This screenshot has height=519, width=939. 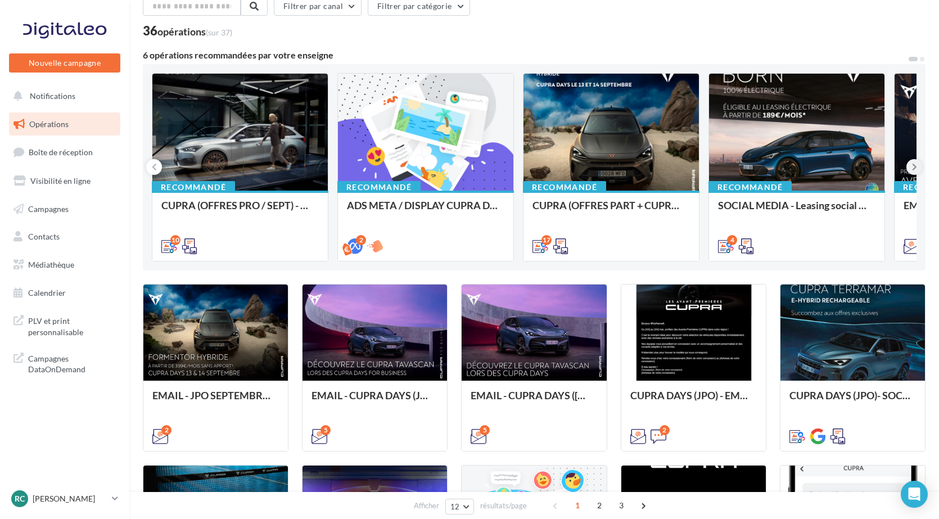 I want to click on span: 12, so click(x=455, y=507).